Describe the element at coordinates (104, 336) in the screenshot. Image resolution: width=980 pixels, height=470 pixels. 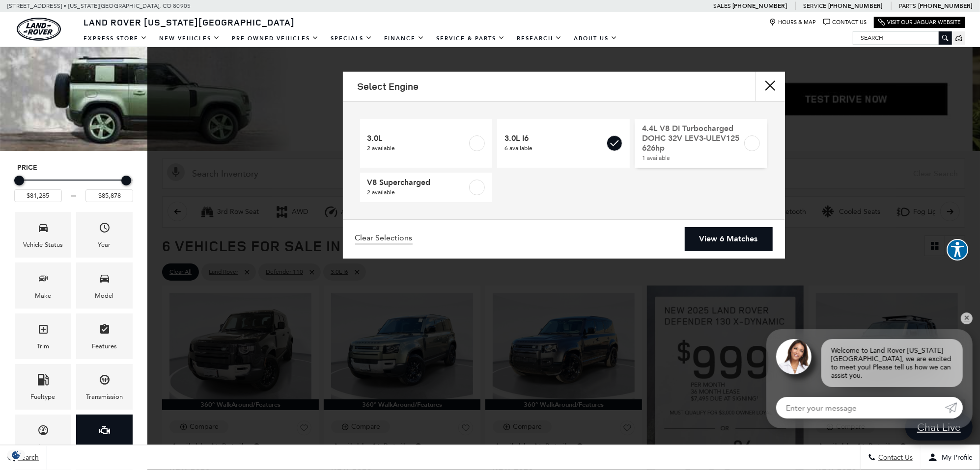
I see `div: FeaturesFeatures` at that location.